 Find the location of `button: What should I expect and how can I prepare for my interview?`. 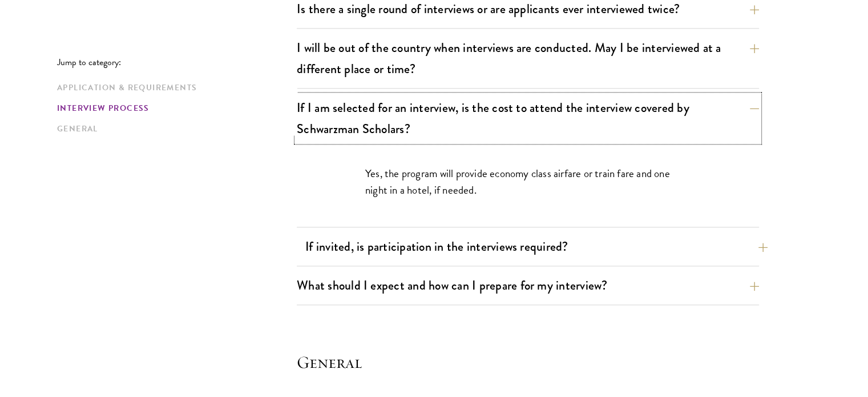

button: What should I expect and how can I prepare for my interview? is located at coordinates (528, 285).